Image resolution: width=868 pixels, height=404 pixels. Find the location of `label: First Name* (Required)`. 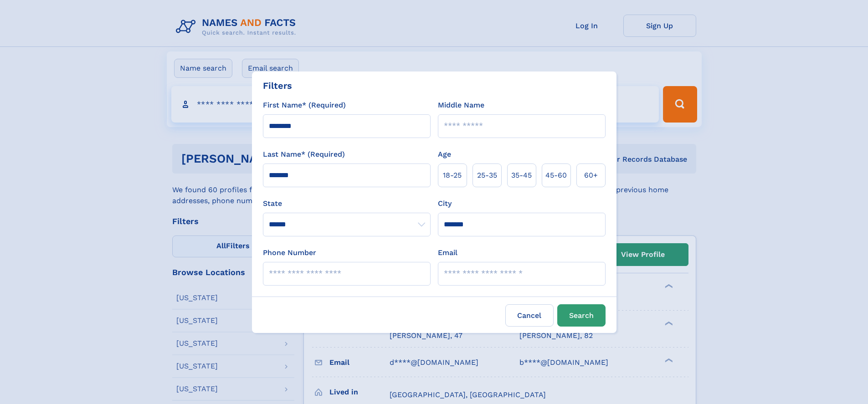

label: First Name* (Required) is located at coordinates (304, 105).